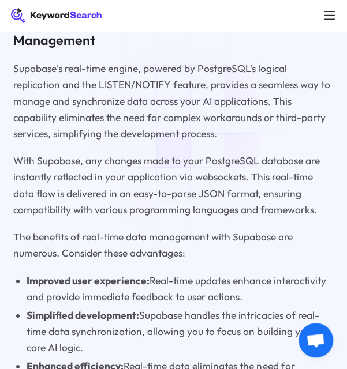  Describe the element at coordinates (180, 289) in the screenshot. I see `li: Real-time updates enhance interactivity and provide immediate feedback to user actions.` at that location.